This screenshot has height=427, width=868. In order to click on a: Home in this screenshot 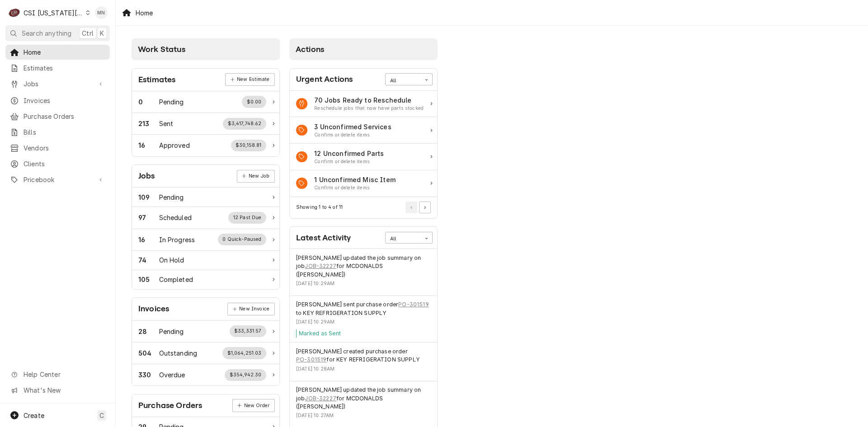, I will do `click(58, 52)`.